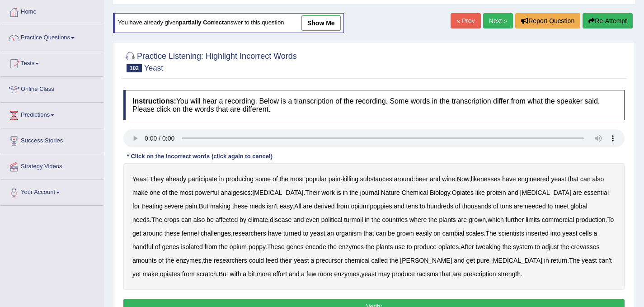  I want to click on b: treating, so click(152, 206).